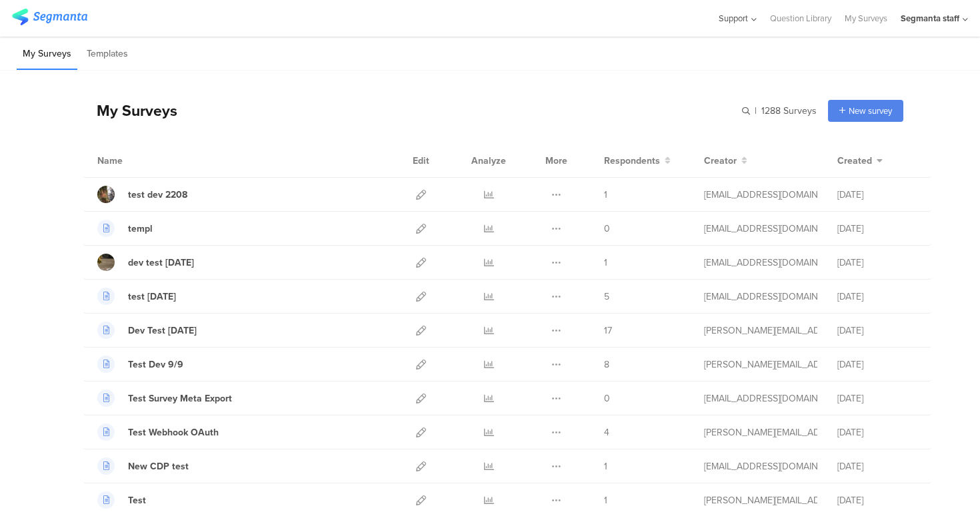 This screenshot has width=980, height=514. I want to click on div: Test Survey Meta Export, so click(180, 398).